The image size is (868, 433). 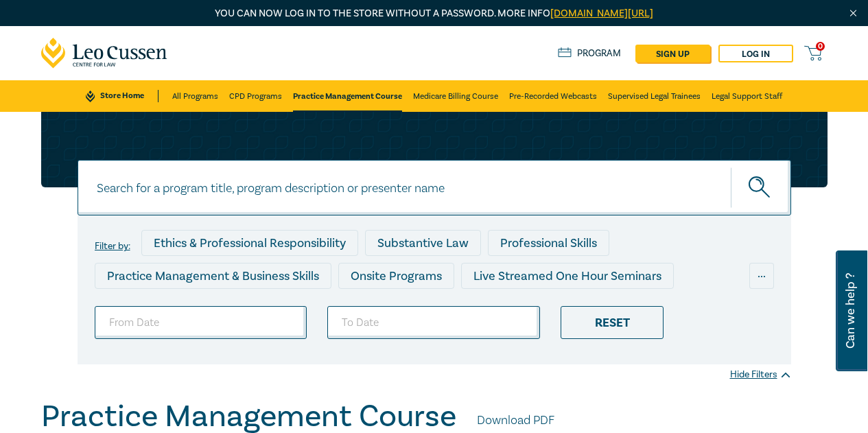 I want to click on img: Close, so click(x=853, y=13).